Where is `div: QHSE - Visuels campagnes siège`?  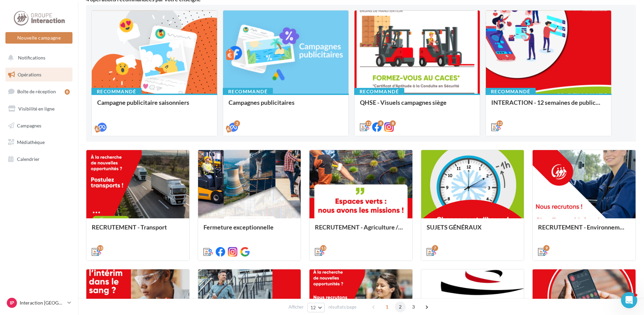 div: QHSE - Visuels campagnes siège is located at coordinates (417, 106).